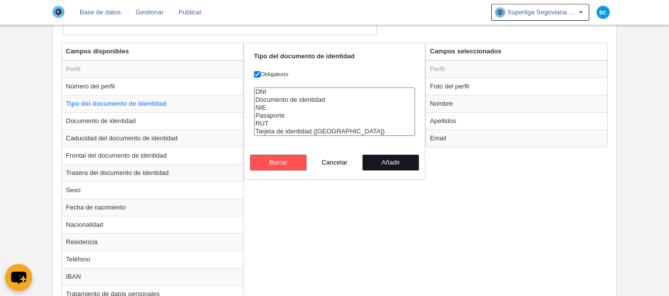  What do you see at coordinates (152, 277) in the screenshot?
I see `td: IBAN` at bounding box center [152, 277].